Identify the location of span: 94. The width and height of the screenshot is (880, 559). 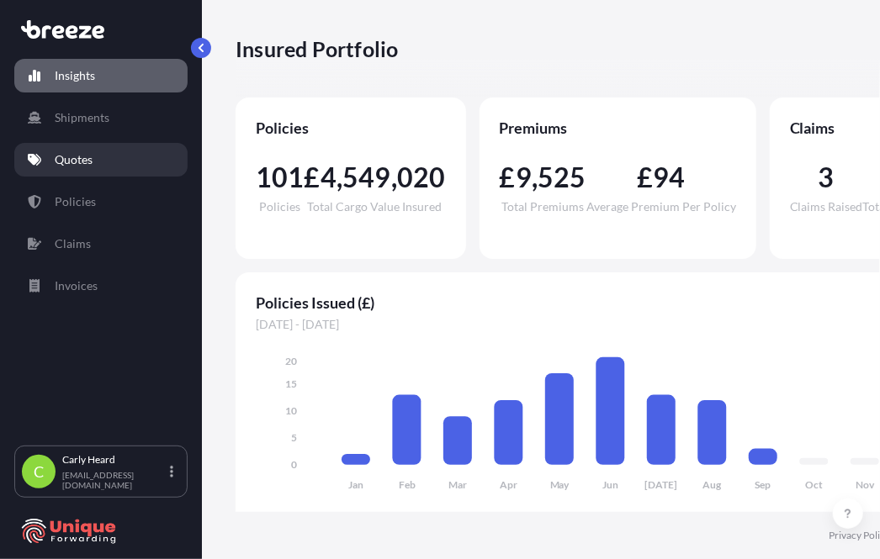
(669, 177).